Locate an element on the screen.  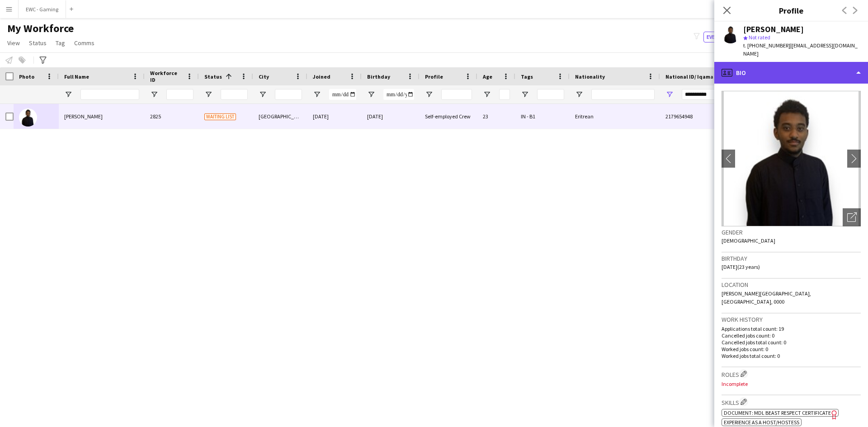
div: Self-employed Crew is located at coordinates (448, 116).